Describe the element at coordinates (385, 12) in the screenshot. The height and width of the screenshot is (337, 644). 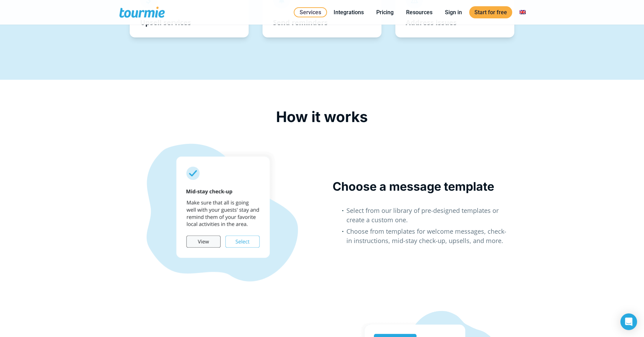
I see `a: Pricing` at that location.